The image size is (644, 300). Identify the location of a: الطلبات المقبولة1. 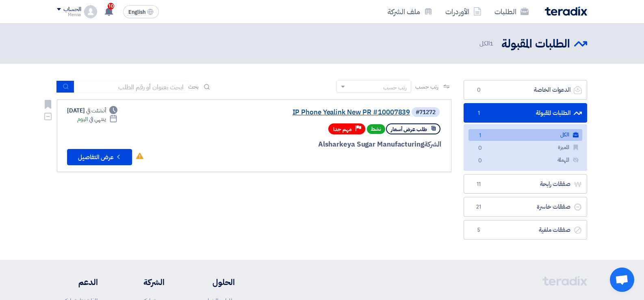
(525, 113).